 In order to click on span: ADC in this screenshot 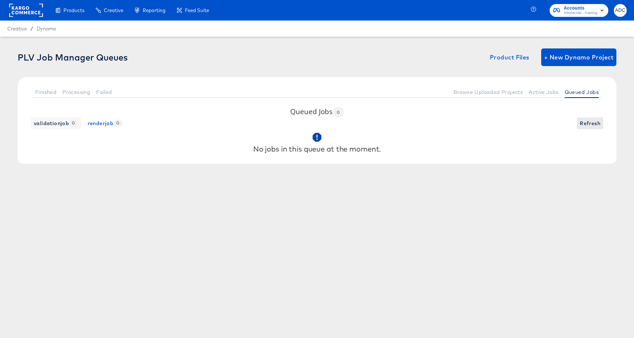, I will do `click(620, 10)`.